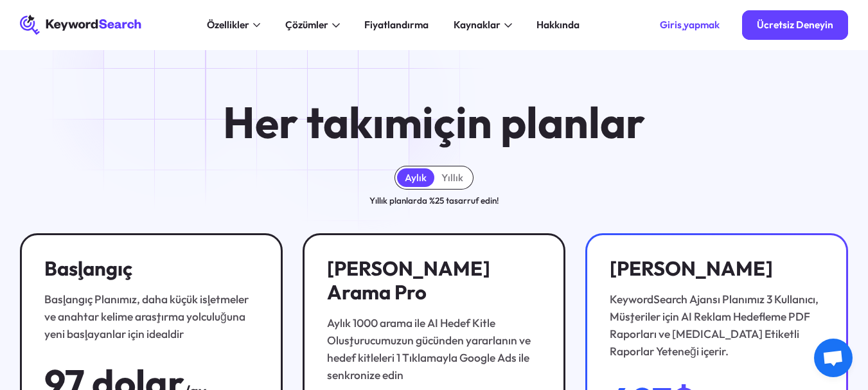 This screenshot has height=390, width=868. What do you see at coordinates (88, 268) in the screenshot?
I see `font: Başlangıç` at bounding box center [88, 268].